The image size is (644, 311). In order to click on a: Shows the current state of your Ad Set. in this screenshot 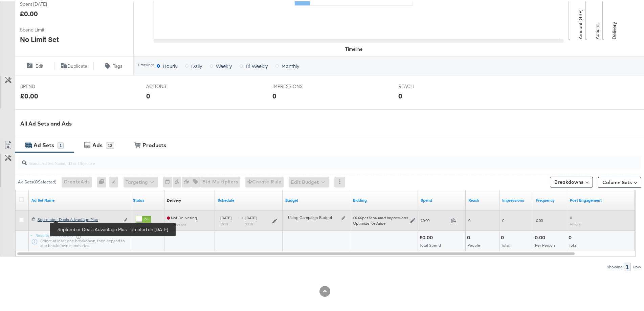, I will do `click(147, 199)`.